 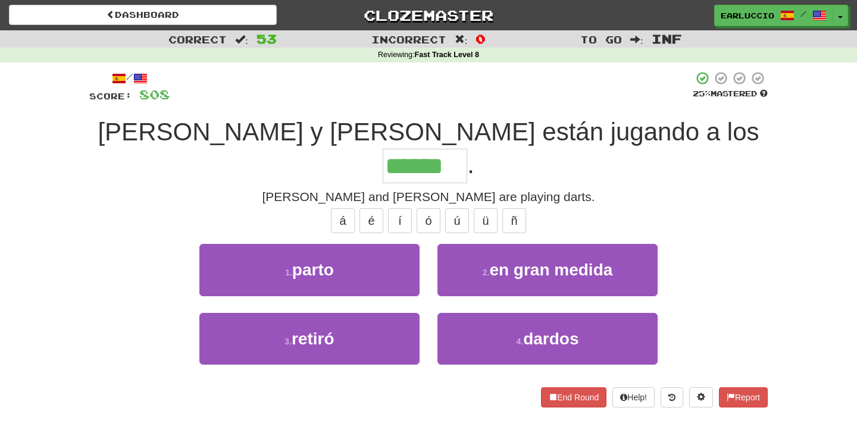 I want to click on span: dardos, so click(x=551, y=339).